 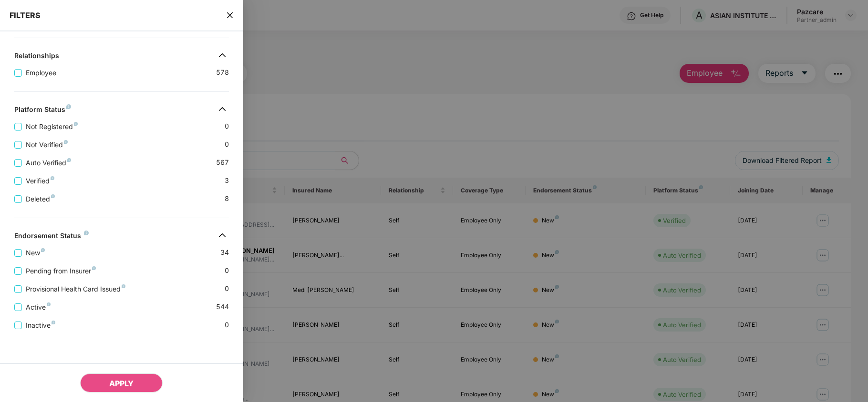 What do you see at coordinates (230, 15) in the screenshot?
I see `span: close` at bounding box center [230, 15].